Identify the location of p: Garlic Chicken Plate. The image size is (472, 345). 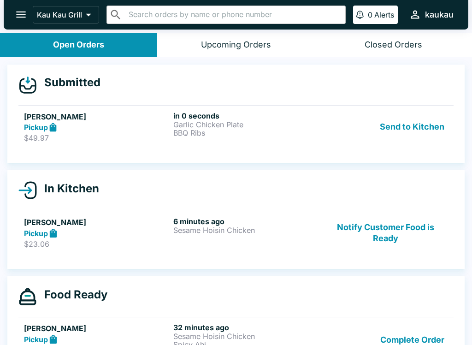
(246, 124).